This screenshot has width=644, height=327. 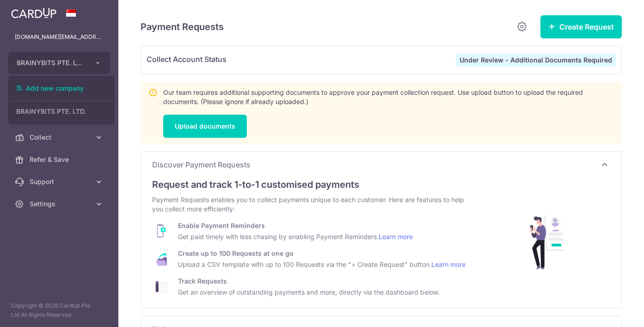 What do you see at coordinates (161, 259) in the screenshot?
I see `img: pr-bulk-prs-b5d0776341a15f4bcd8e4f4a4b6acc2b2a6c33383bd7b442d52ec72fb4d32e5b.png` at bounding box center [161, 259].